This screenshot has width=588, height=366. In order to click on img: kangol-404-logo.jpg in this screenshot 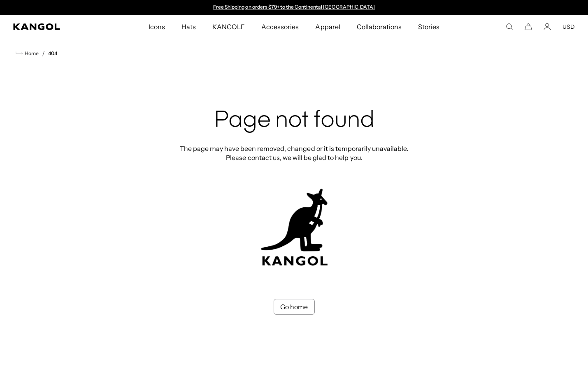, I will do `click(294, 227)`.